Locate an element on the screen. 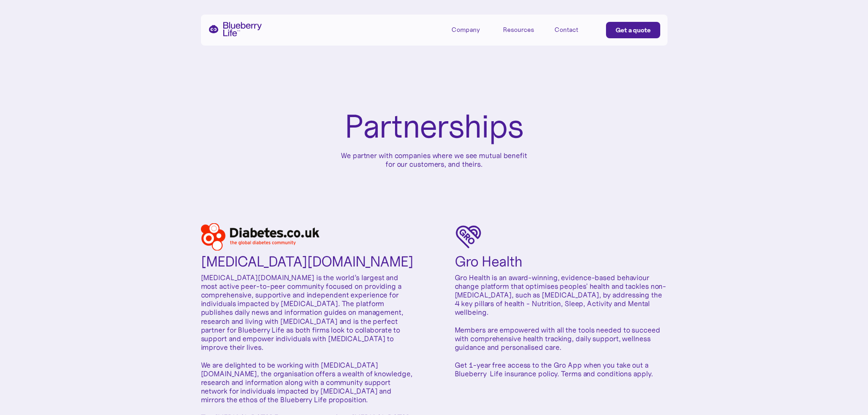 This screenshot has width=868, height=415. h2: Gro Health is located at coordinates (488, 262).